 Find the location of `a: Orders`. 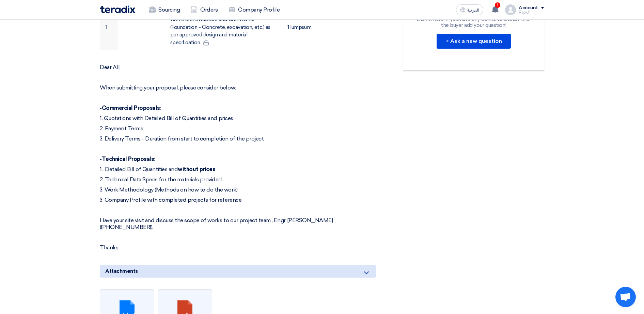

a: Orders is located at coordinates (204, 10).